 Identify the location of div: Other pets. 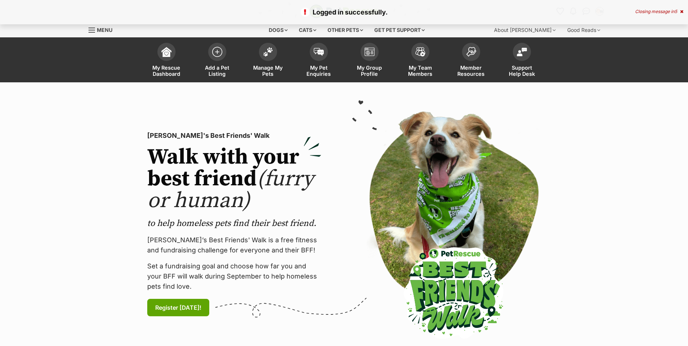
(345, 30).